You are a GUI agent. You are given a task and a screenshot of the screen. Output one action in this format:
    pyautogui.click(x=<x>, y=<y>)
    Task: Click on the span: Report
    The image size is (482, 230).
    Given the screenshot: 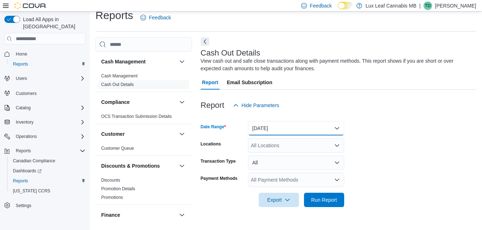 What is the action you would take?
    pyautogui.click(x=210, y=83)
    